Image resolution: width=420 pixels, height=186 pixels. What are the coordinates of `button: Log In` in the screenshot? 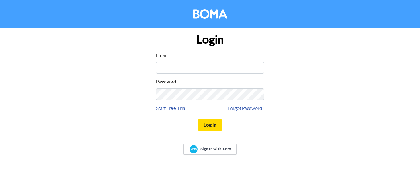 It's located at (210, 125).